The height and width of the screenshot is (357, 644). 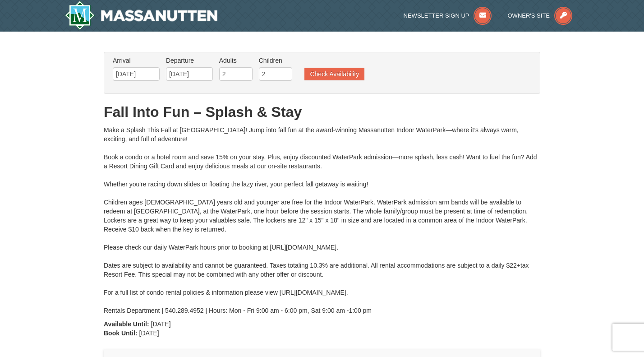 I want to click on a: Owner's Site, so click(x=540, y=15).